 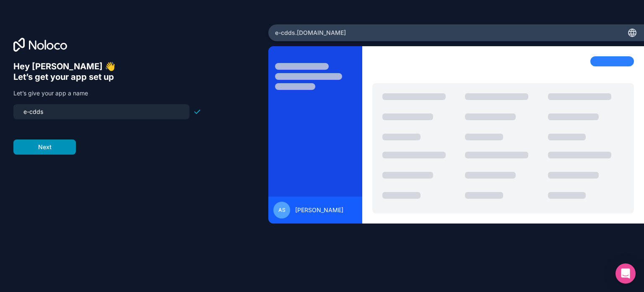 What do you see at coordinates (281, 210) in the screenshot?
I see `span: AS` at bounding box center [281, 210].